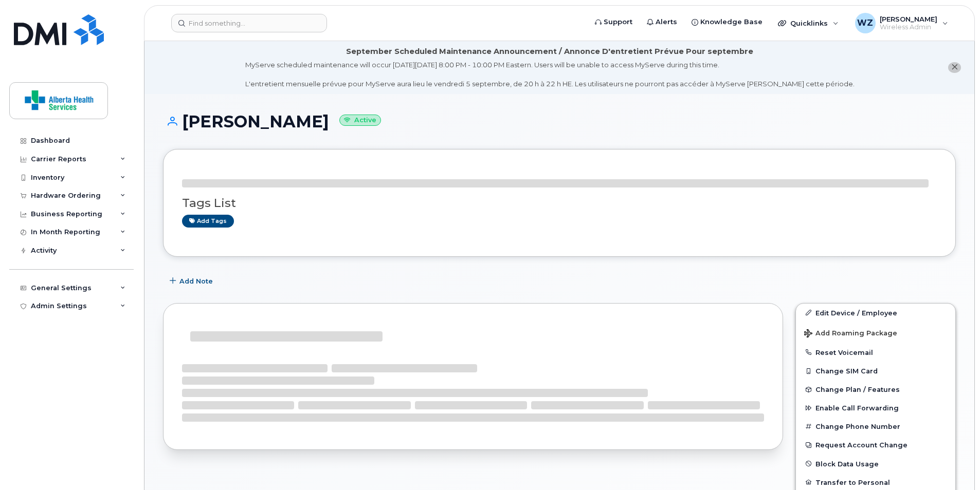  What do you see at coordinates (857, 408) in the screenshot?
I see `span: Enable Call Forwarding` at bounding box center [857, 408].